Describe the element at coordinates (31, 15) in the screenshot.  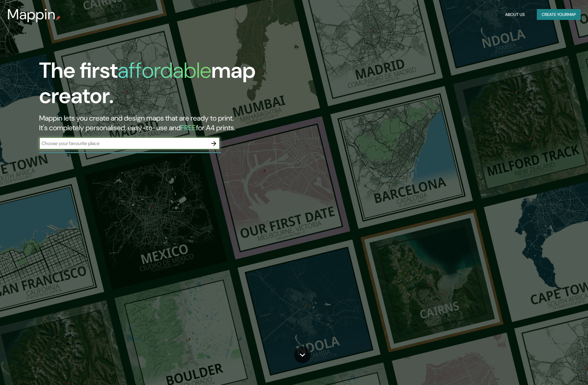
I see `h3: Mappin` at that location.